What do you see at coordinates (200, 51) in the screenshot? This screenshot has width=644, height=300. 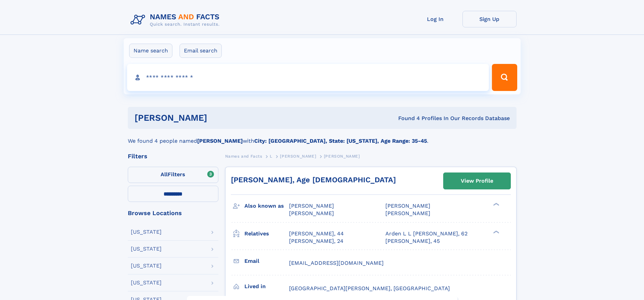 I see `label: Email search` at bounding box center [200, 51].